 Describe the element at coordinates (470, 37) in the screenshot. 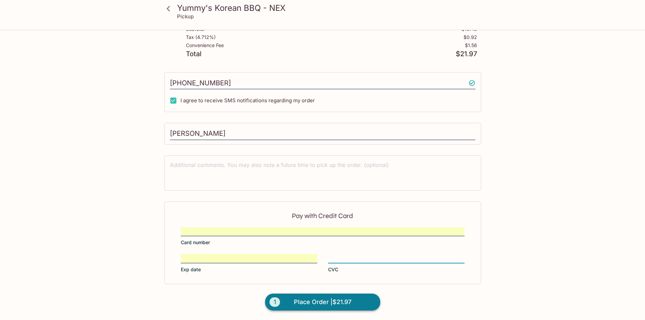

I see `p: $0.92` at that location.